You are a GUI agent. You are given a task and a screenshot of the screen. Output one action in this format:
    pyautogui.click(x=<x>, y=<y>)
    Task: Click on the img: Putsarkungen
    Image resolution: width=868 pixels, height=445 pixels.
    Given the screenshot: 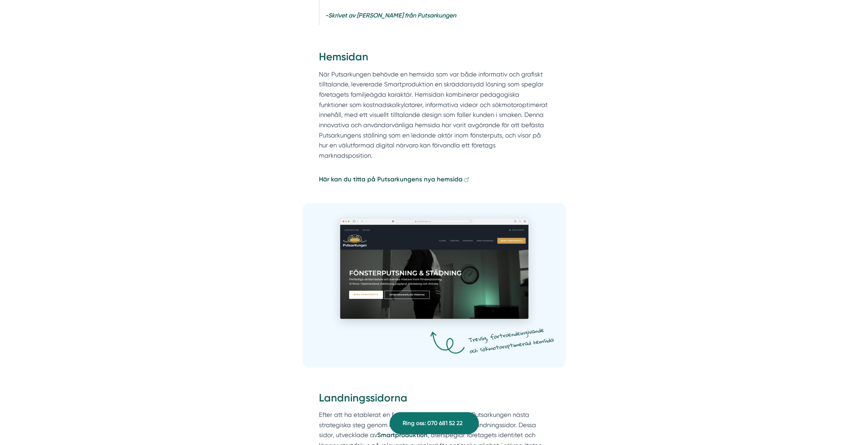 What is the action you would take?
    pyautogui.click(x=434, y=286)
    